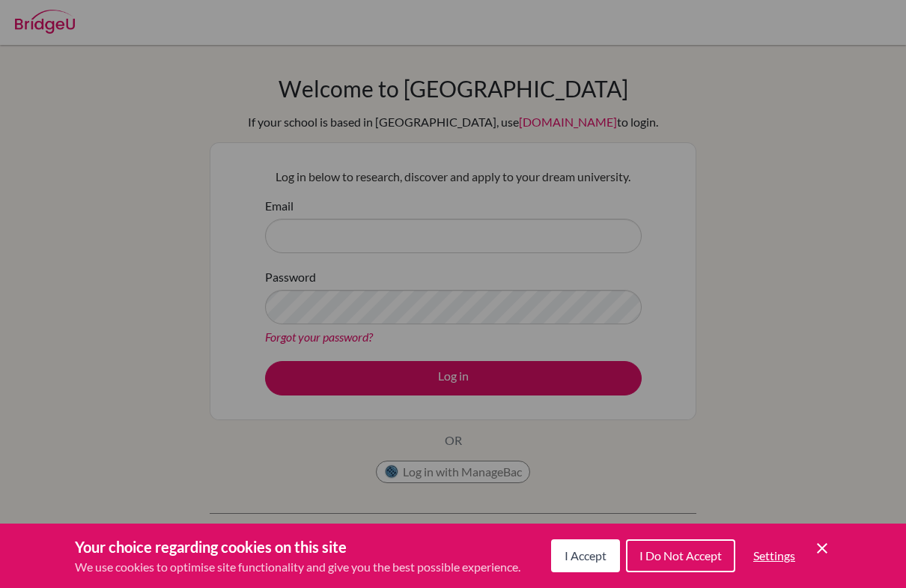  Describe the element at coordinates (297, 547) in the screenshot. I see `h3: Your choice regarding cookies on this site` at that location.